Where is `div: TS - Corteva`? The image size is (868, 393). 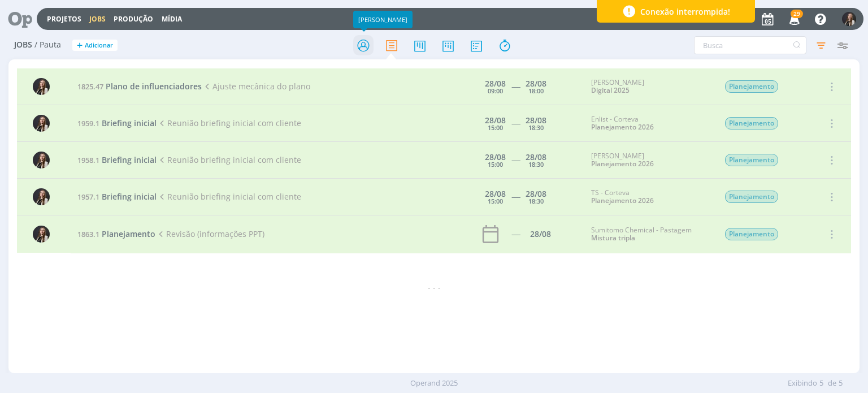 div: TS - Corteva is located at coordinates (649, 197).